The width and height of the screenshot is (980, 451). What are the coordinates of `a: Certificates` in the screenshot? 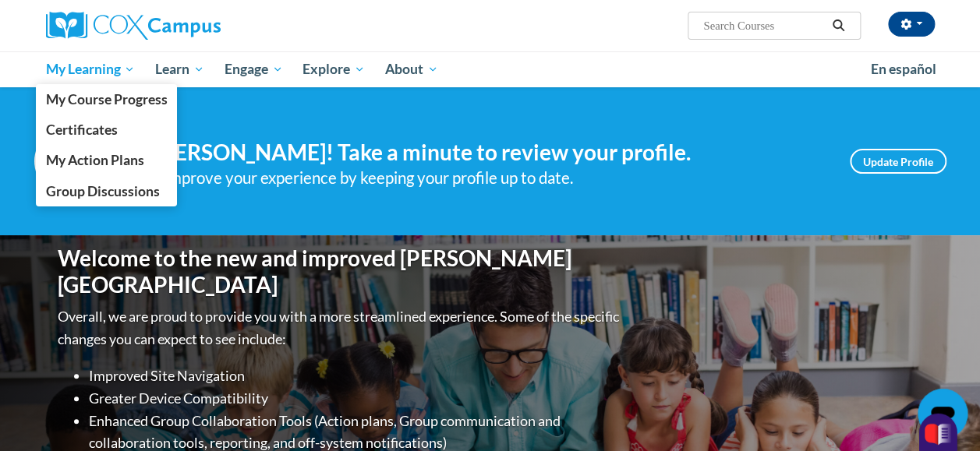 It's located at (107, 129).